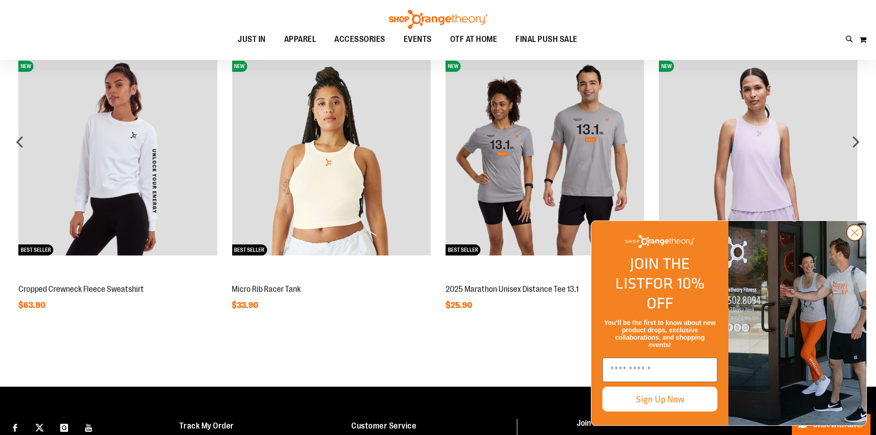  I want to click on img: Micro Rib Racer Tank, so click(331, 156).